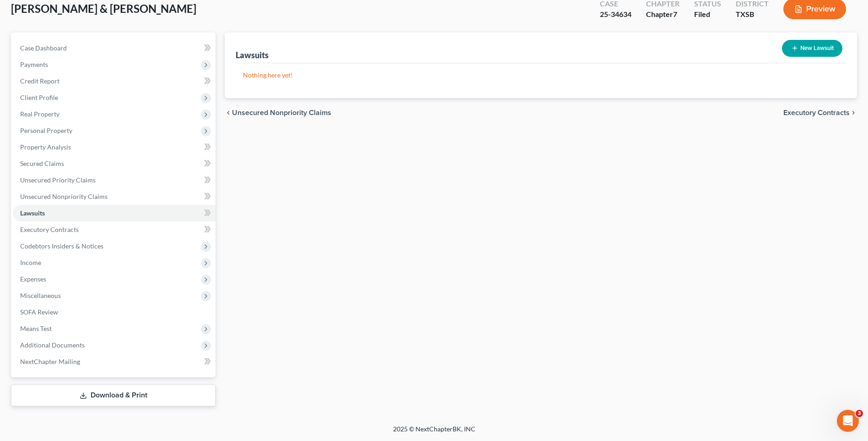 The width and height of the screenshot is (868, 441). Describe the element at coordinates (32, 213) in the screenshot. I see `span: Lawsuits` at that location.